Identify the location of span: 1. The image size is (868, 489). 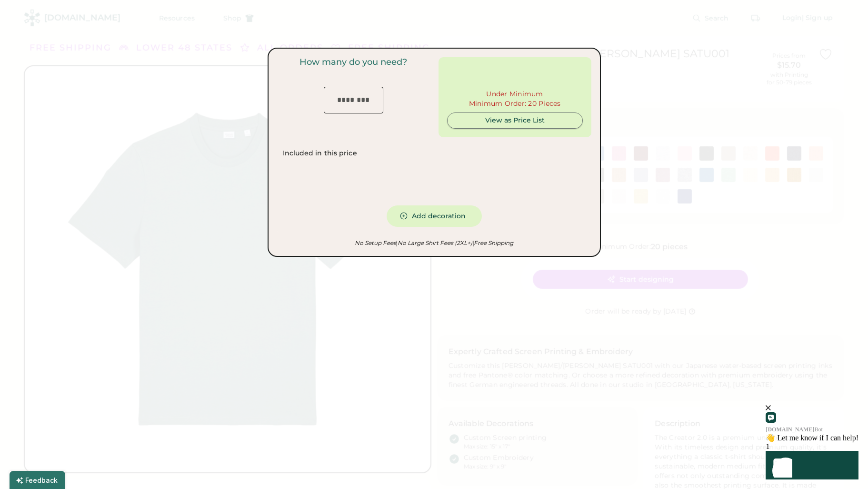
(59, 76).